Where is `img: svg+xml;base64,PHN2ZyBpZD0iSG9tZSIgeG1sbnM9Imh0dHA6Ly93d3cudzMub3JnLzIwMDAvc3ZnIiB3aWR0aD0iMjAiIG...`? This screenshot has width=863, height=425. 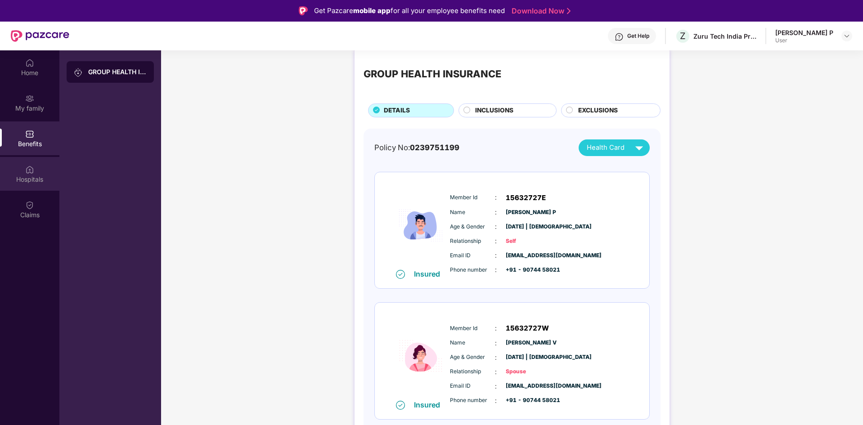
img: svg+xml;base64,PHN2ZyBpZD0iSG9tZSIgeG1sbnM9Imh0dHA6Ly93d3cudzMub3JnLzIwMDAvc3ZnIiB3aWR0aD0iMjAiIG... is located at coordinates (30, 63).